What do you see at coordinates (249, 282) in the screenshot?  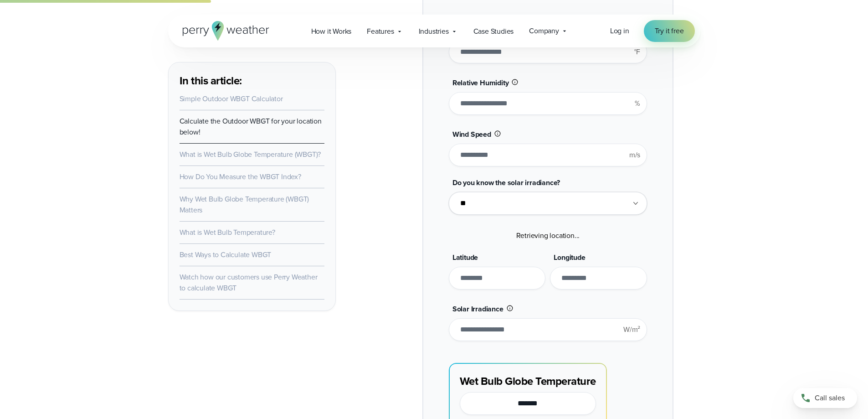 I see `a: Watch how our customers use Perry Weather to calculate WBGT` at bounding box center [249, 282].